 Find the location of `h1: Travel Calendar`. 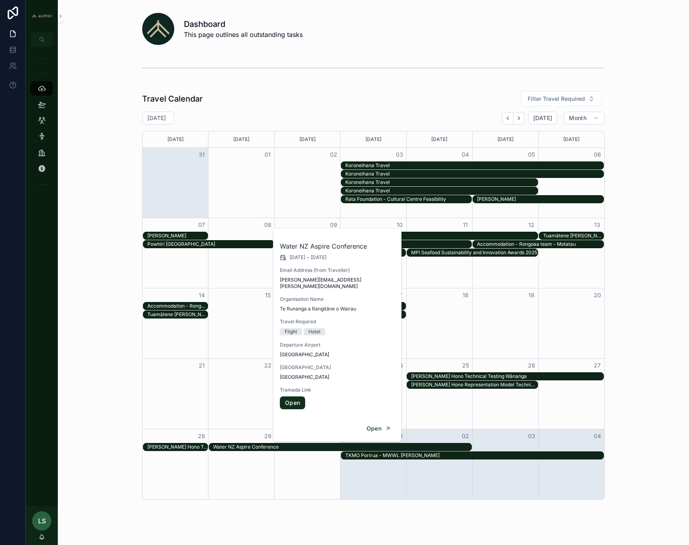

h1: Travel Calendar is located at coordinates (172, 99).